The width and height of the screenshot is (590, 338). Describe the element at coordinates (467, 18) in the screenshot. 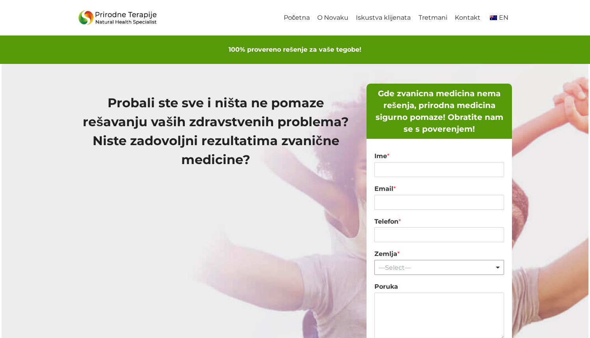

I see `a: Kontakt` at that location.